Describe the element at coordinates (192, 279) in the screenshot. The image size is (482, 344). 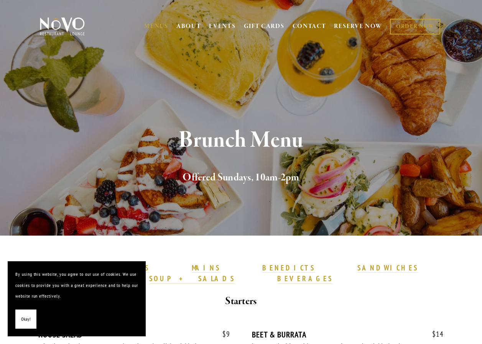
I see `strong: SOUP + SALADS` at that location.